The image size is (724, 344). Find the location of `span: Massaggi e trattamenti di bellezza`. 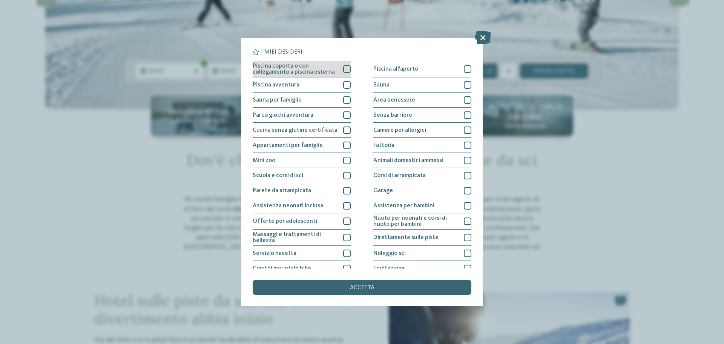

span: Massaggi e trattamenti di bellezza is located at coordinates (295, 237).